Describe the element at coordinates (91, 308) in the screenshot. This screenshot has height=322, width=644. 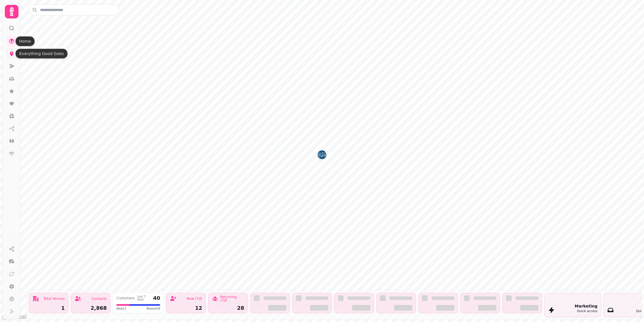
I see `div: 2,868` at that location.